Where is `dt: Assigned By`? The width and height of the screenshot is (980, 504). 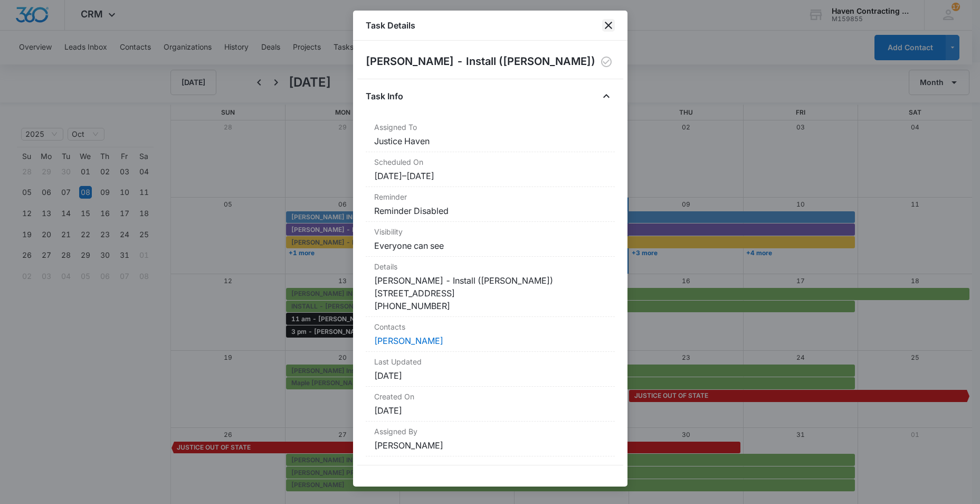 dt: Assigned By is located at coordinates (490, 431).